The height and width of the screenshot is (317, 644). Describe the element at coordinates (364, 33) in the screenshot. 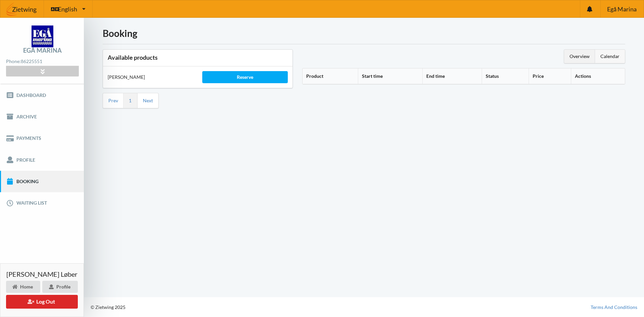

I see `h1: Booking` at that location.